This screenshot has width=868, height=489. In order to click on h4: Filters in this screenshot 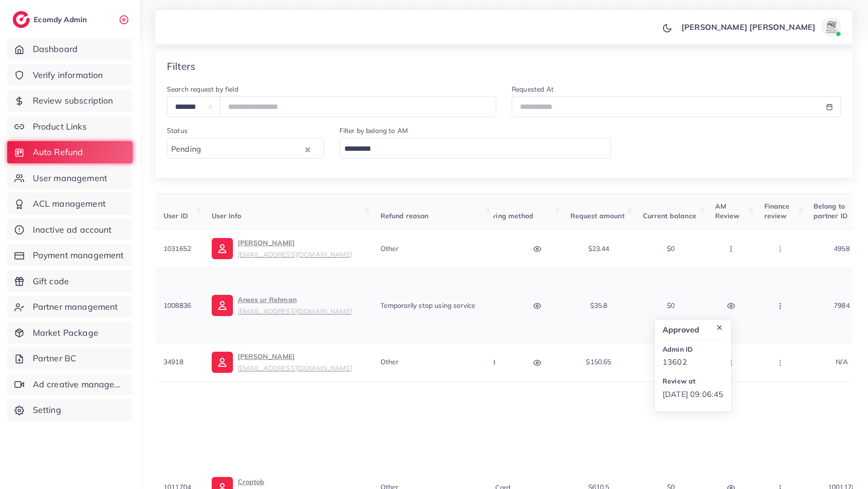, I will do `click(181, 66)`.